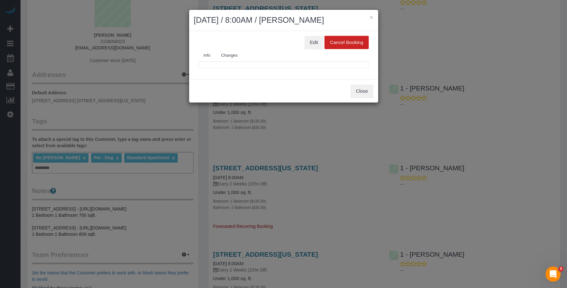 This screenshot has width=567, height=288. What do you see at coordinates (347, 42) in the screenshot?
I see `button: Cancel Booking` at bounding box center [347, 42].